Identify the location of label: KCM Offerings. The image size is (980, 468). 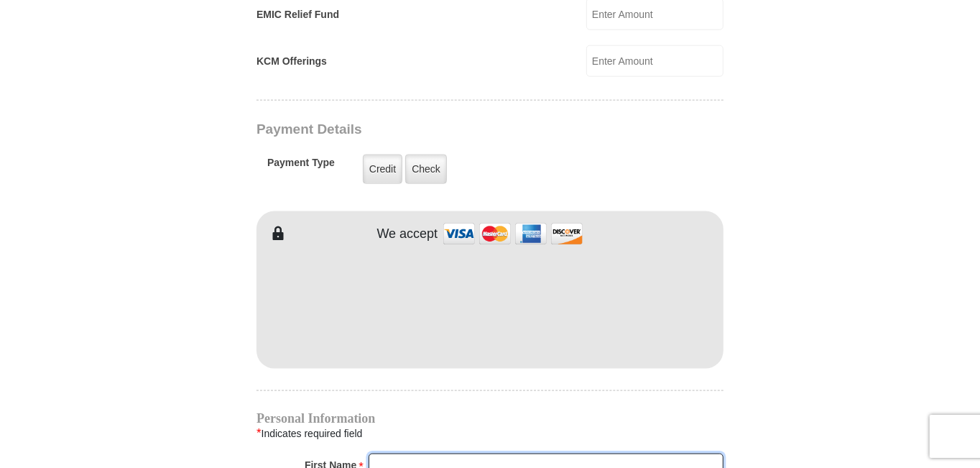
(292, 61).